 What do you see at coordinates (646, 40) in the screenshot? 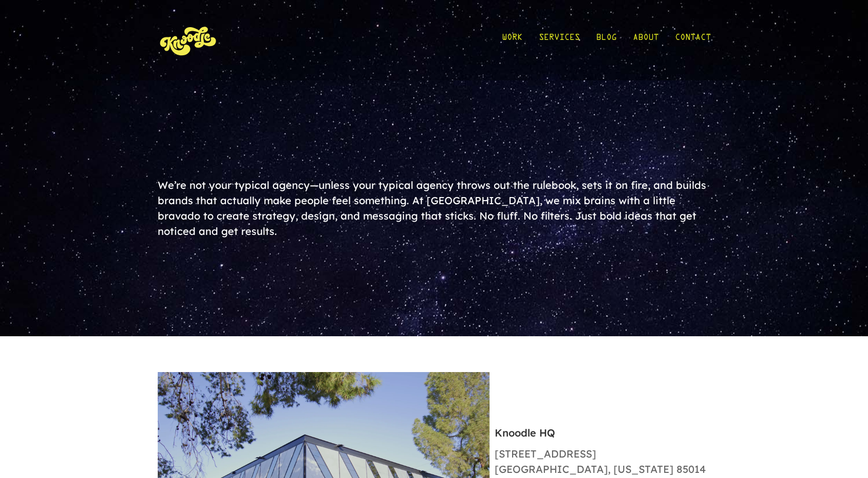
I see `a: About` at bounding box center [646, 40].